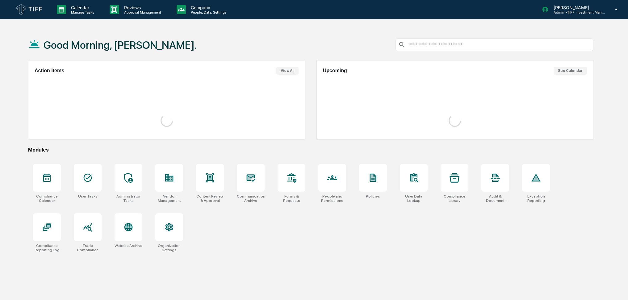 The height and width of the screenshot is (300, 628). What do you see at coordinates (129, 246) in the screenshot?
I see `div: Website Archive` at bounding box center [129, 246].